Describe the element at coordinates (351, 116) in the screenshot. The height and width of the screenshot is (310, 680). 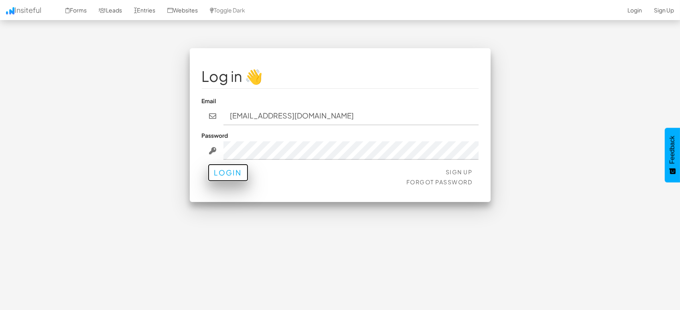
I see `input: john@doe.com` at that location.